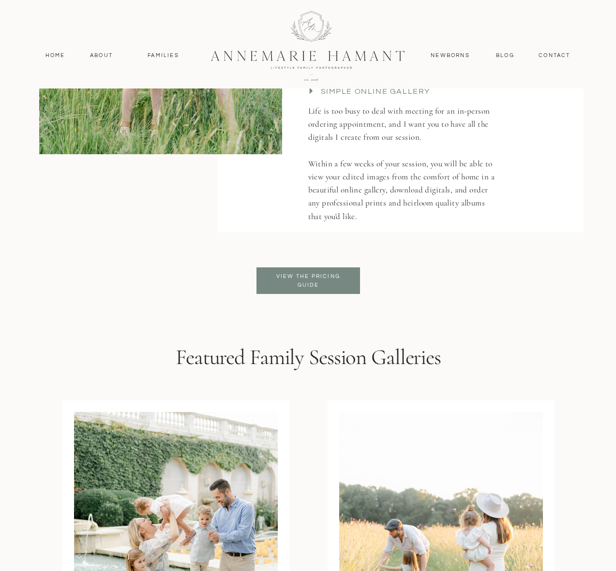 The height and width of the screenshot is (571, 616). Describe the element at coordinates (308, 281) in the screenshot. I see `a: View the pricing guide` at that location.